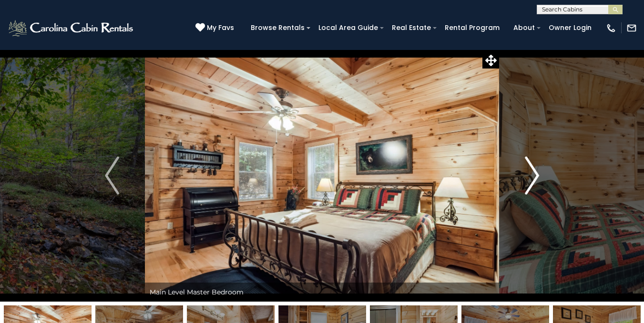 This screenshot has width=644, height=323. What do you see at coordinates (571, 27) in the screenshot?
I see `a: Owner Login` at bounding box center [571, 27].